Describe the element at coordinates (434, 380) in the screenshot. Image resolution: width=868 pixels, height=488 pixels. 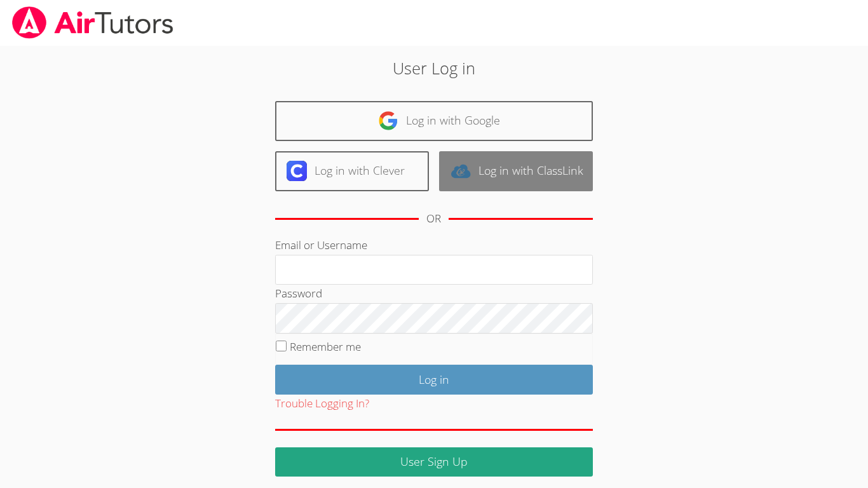
I see `input: Log in` at that location.